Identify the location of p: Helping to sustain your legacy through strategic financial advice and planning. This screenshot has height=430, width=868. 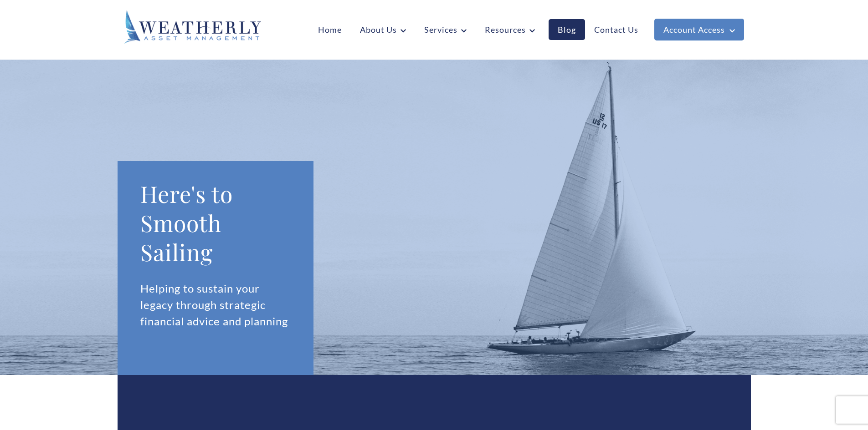
(215, 305).